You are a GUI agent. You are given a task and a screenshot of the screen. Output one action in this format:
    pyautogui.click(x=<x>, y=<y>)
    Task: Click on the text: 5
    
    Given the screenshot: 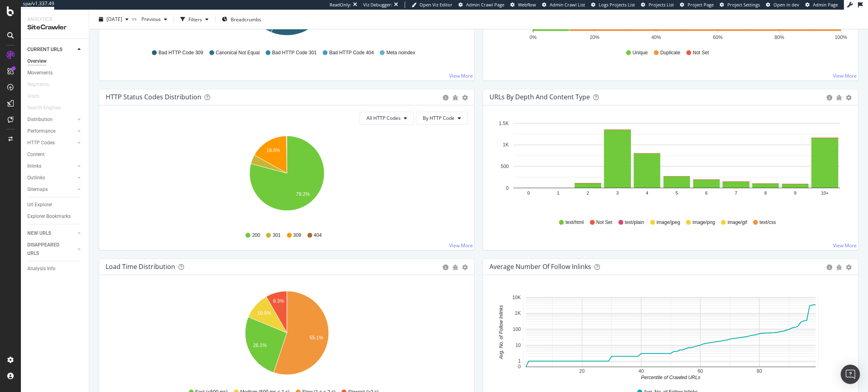 What is the action you would take?
    pyautogui.click(x=677, y=193)
    